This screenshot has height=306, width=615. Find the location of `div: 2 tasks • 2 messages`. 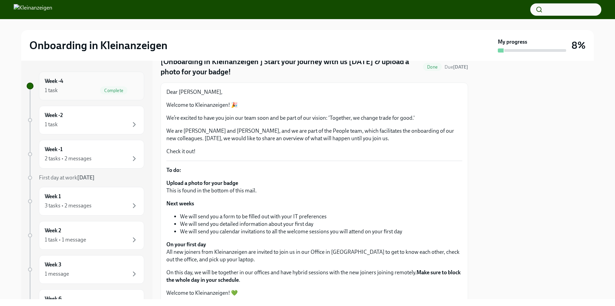

div: 2 tasks • 2 messages is located at coordinates (68, 159).